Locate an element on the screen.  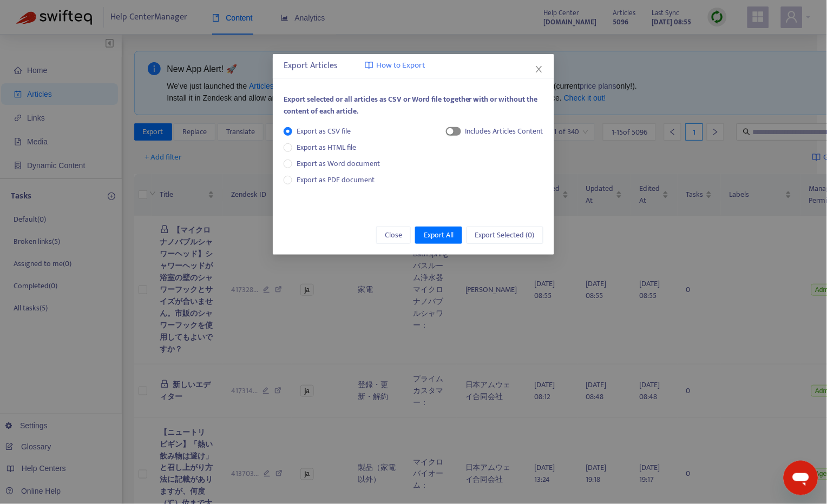
span: How to Export is located at coordinates (401, 65).